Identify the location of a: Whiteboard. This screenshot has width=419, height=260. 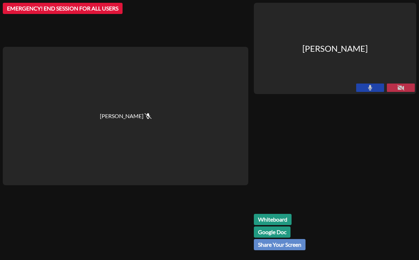
(273, 220).